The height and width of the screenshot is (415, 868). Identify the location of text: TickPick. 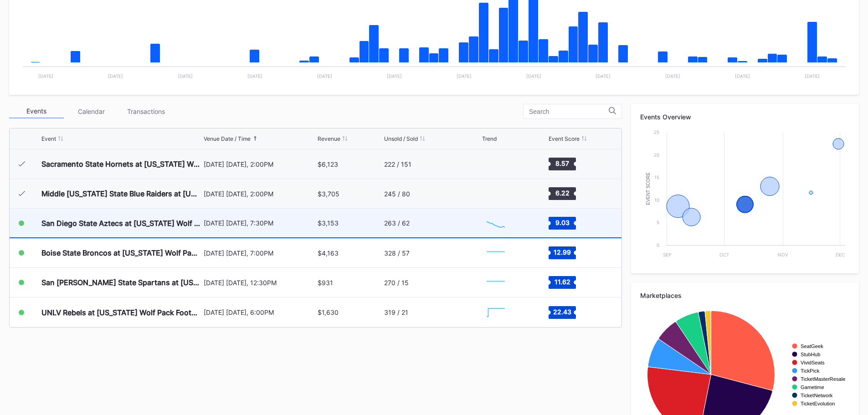
(810, 371).